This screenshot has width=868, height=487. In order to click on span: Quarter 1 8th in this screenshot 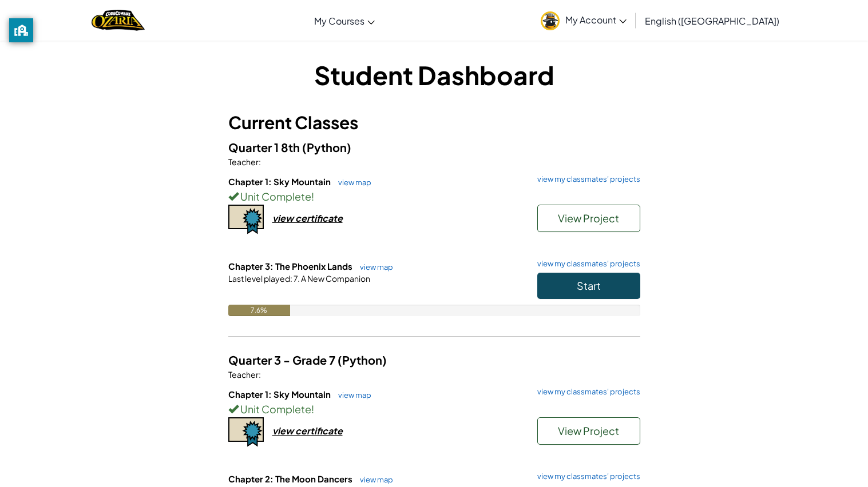, I will do `click(264, 147)`.